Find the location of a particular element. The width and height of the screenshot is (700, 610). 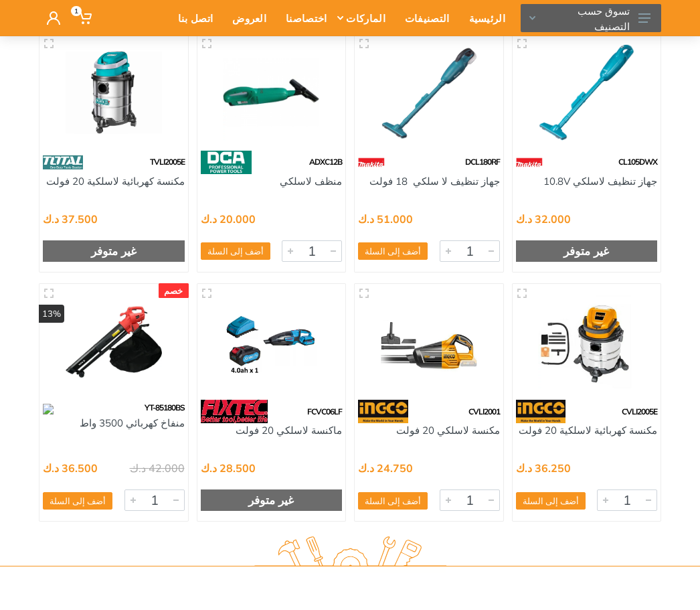

img: Royal Tools - منظف لاسلكي is located at coordinates (272, 92).